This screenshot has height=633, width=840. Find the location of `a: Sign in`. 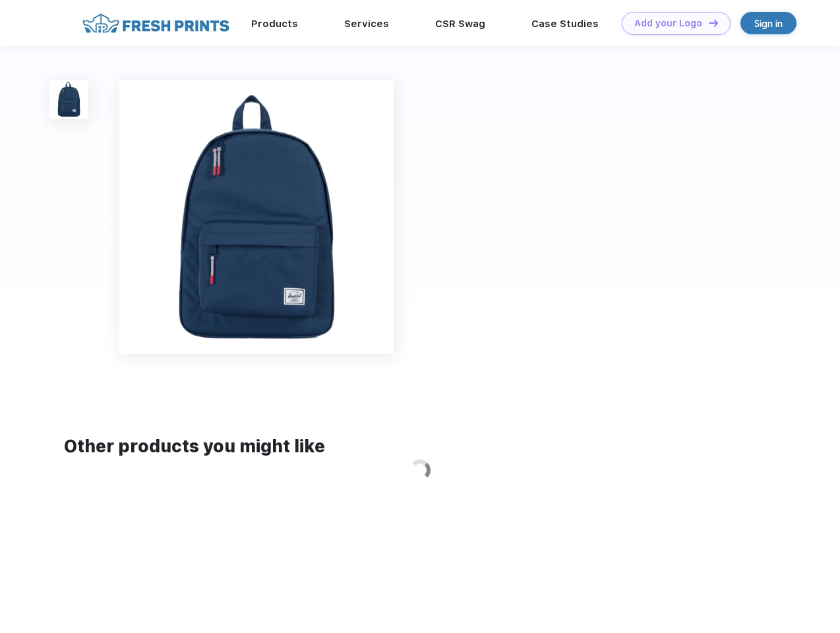

a: Sign in is located at coordinates (768, 23).